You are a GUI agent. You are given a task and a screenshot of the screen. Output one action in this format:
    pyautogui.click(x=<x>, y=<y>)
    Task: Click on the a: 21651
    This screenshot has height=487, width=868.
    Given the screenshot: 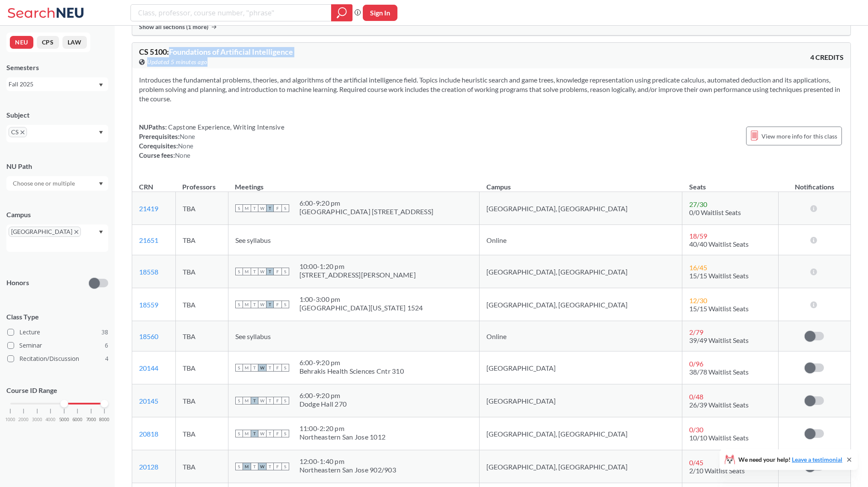 What is the action you would take?
    pyautogui.click(x=148, y=240)
    